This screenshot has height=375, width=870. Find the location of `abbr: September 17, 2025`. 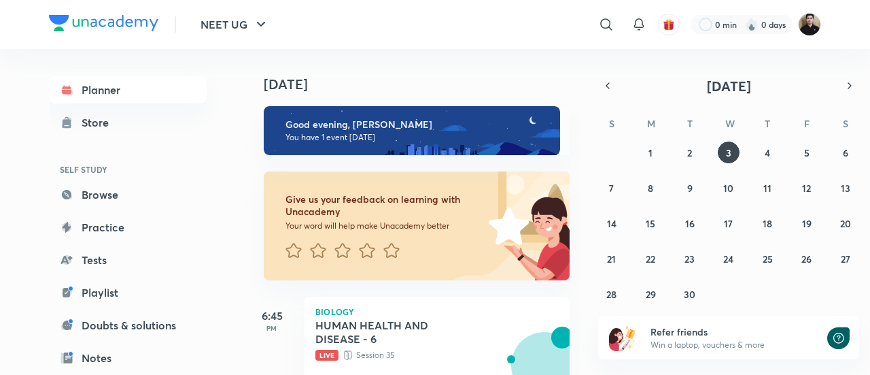

abbr: September 17, 2025 is located at coordinates (728, 223).